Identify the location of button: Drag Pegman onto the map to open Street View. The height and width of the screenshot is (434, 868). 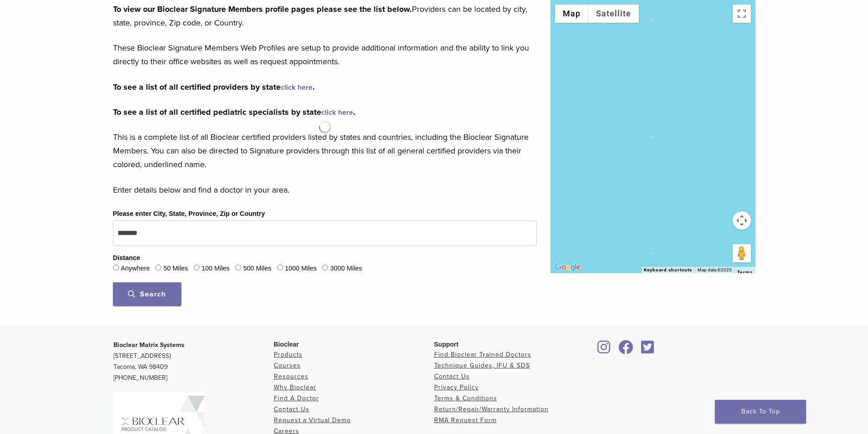
(742, 253).